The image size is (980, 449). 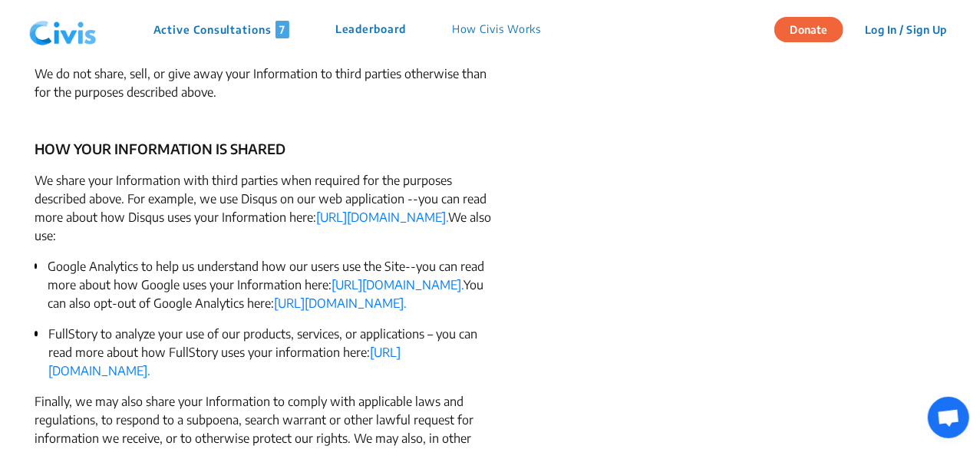 What do you see at coordinates (949, 418) in the screenshot?
I see `div: Open chat` at bounding box center [949, 418].